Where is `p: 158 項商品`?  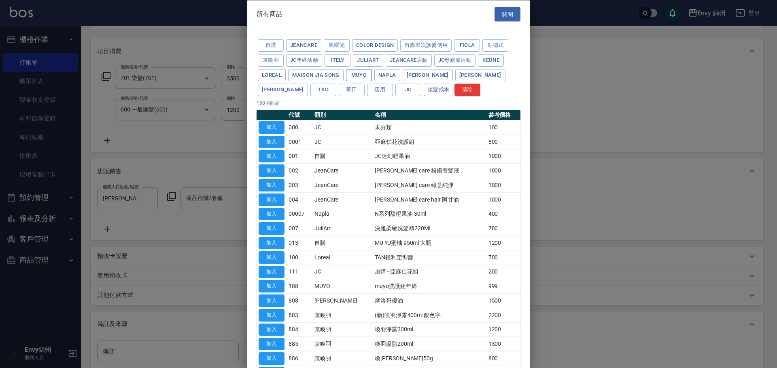
p: 158 項商品 is located at coordinates (388, 103).